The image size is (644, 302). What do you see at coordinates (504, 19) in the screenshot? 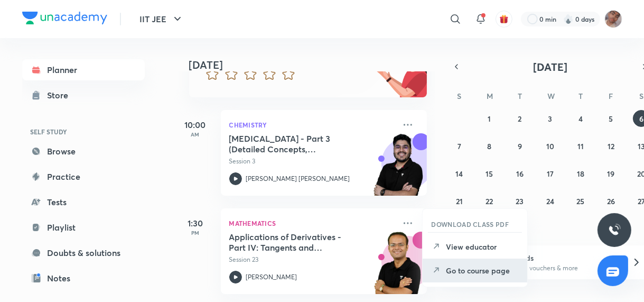
I see `img: avatar` at bounding box center [504, 19].